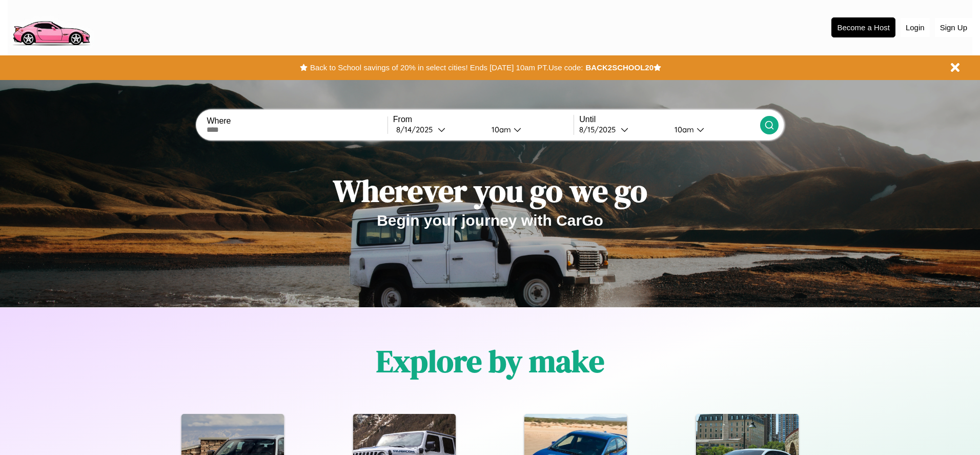  Describe the element at coordinates (600, 129) in the screenshot. I see `div: 8 / 15 / 2025` at that location.